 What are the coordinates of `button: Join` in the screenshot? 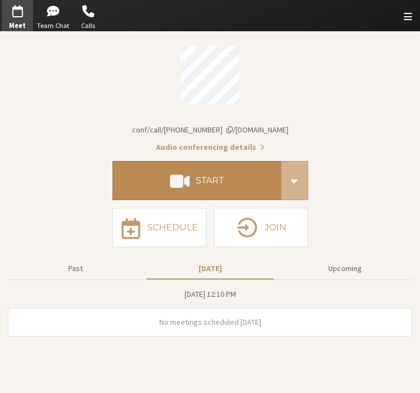 It's located at (261, 227).